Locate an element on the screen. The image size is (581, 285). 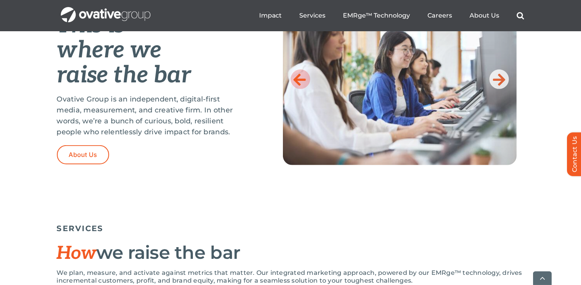
span: How is located at coordinates (77, 253).